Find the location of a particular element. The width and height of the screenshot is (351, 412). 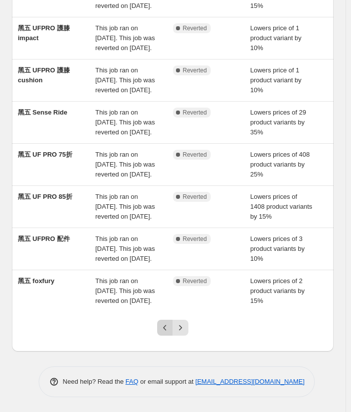

button: Next is located at coordinates (180, 328).